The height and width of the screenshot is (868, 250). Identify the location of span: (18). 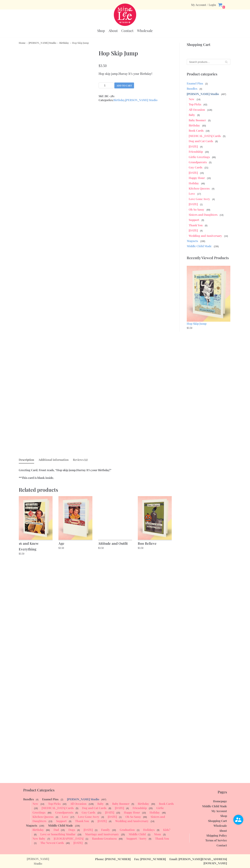
(207, 131).